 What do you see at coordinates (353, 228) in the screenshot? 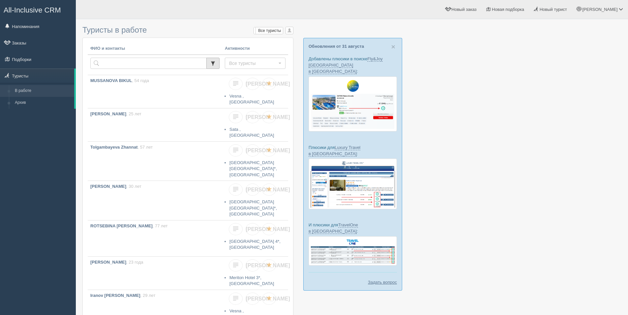
I see `p: И плюсики для :` at bounding box center [353, 228].